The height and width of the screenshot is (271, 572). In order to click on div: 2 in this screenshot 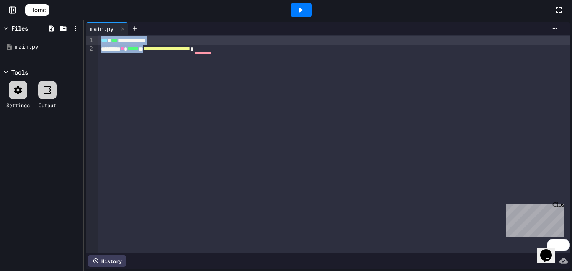, I will do `click(90, 49)`.